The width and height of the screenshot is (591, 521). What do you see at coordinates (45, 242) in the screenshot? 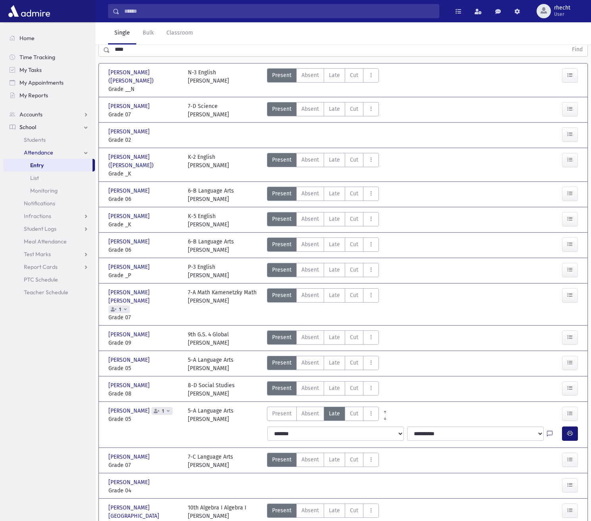
I see `span: Meal Attendance` at bounding box center [45, 242].